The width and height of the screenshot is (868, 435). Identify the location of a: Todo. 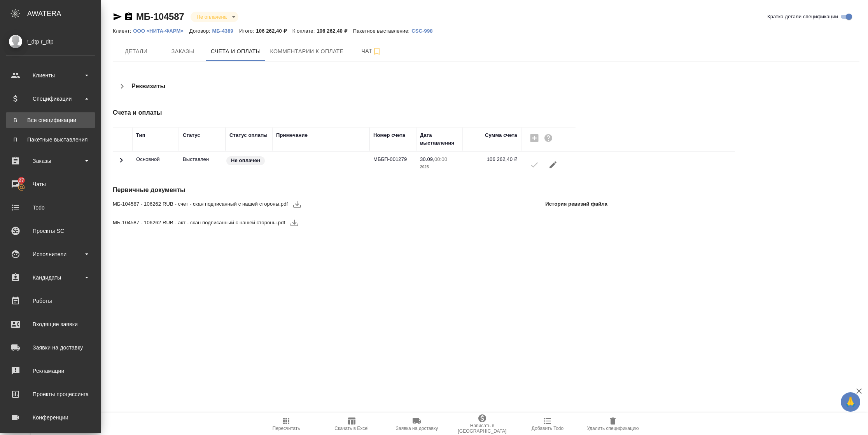
(50, 208).